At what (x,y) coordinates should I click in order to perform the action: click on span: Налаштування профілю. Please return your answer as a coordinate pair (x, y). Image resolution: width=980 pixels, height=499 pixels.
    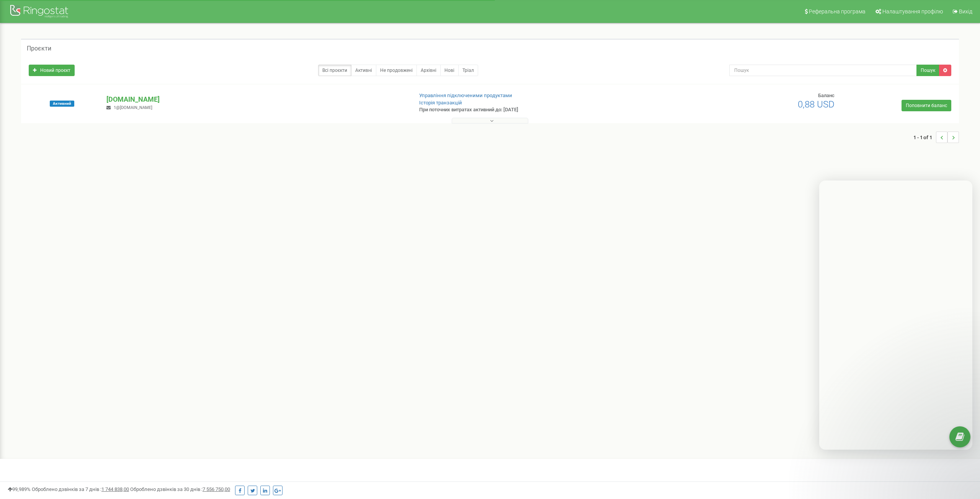
    Looking at the image, I should click on (913, 11).